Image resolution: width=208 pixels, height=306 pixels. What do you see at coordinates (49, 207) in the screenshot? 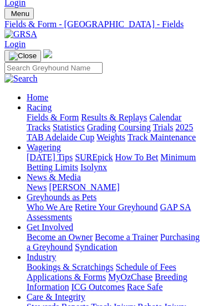
I see `a: Who We Are` at bounding box center [49, 207].